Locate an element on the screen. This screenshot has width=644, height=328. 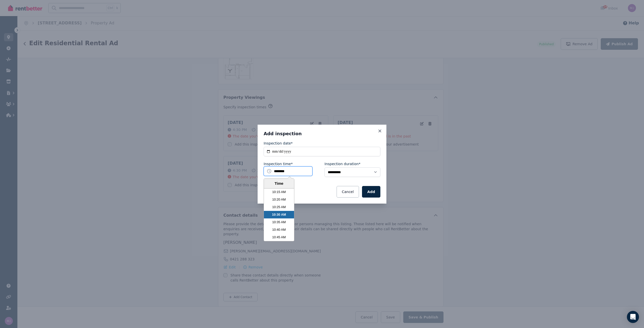
ul: Time is located at coordinates (279, 214).